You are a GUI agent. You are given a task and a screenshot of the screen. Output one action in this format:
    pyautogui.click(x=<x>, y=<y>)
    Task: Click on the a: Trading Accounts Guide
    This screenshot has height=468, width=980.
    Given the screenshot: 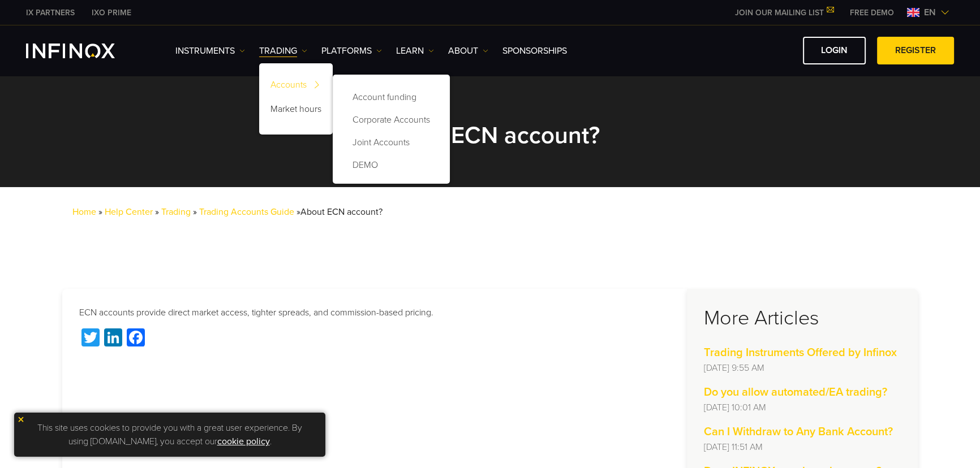 What is the action you would take?
    pyautogui.click(x=246, y=212)
    